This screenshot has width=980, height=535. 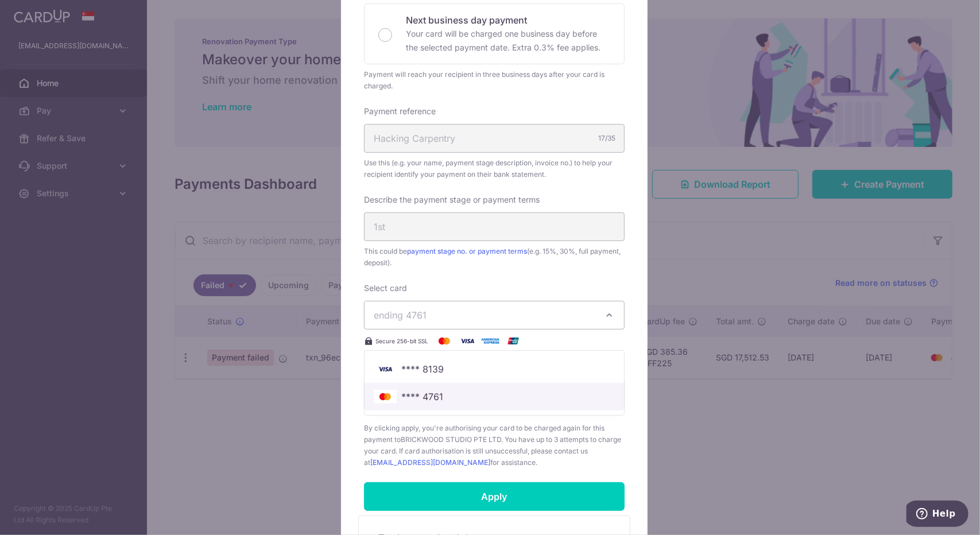 What do you see at coordinates (450, 439) in the screenshot?
I see `span: BRICKWOOD STUDIO PTE LTD` at bounding box center [450, 439].